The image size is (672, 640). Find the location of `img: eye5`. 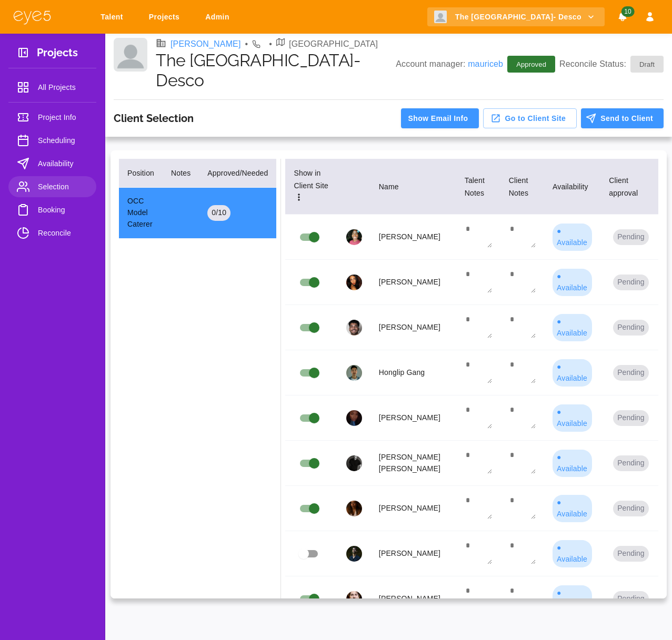

img: eye5 is located at coordinates (32, 17).